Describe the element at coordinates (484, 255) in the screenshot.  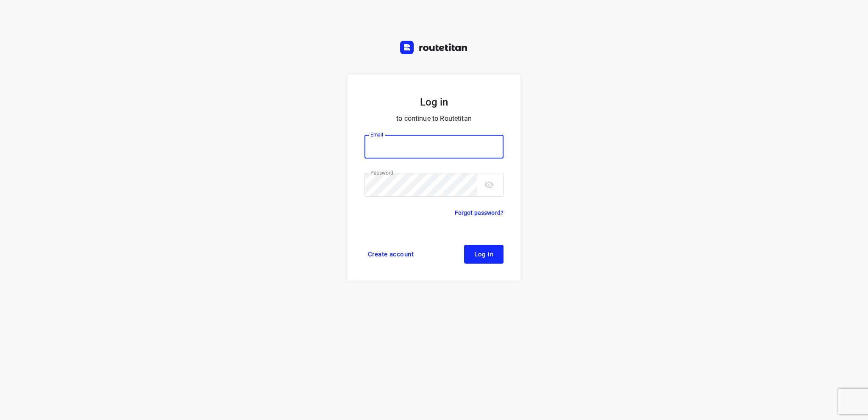
I see `span: Log in` at that location.